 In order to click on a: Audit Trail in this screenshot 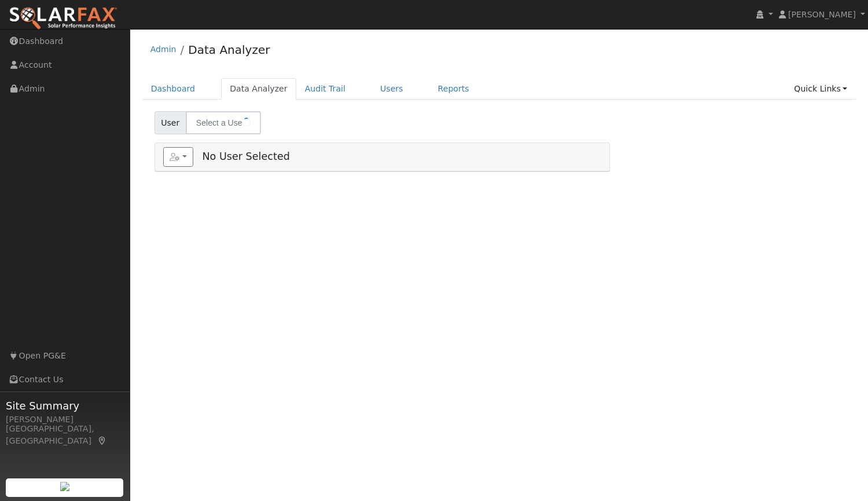, I will do `click(325, 88)`.